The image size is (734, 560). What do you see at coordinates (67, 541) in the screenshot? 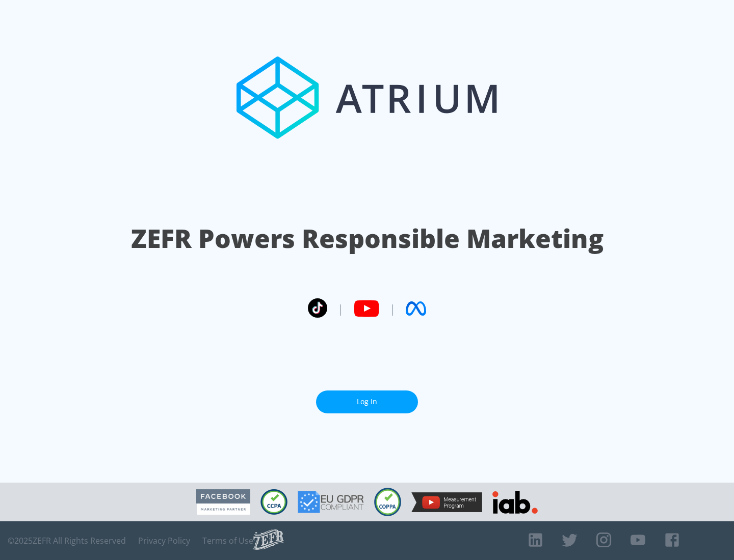
I see `span: © 2025 ZEFR All Rights Reserved` at bounding box center [67, 541].